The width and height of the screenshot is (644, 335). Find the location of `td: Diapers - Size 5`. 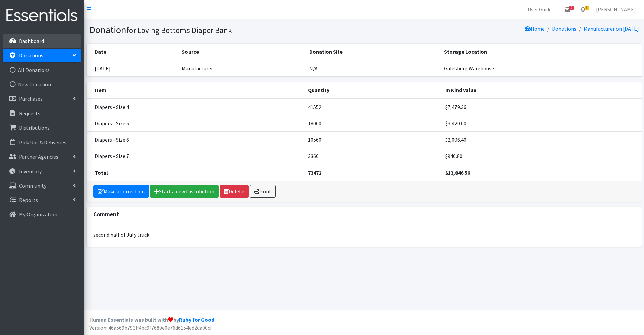

td: Diapers - Size 5 is located at coordinates (195, 123).